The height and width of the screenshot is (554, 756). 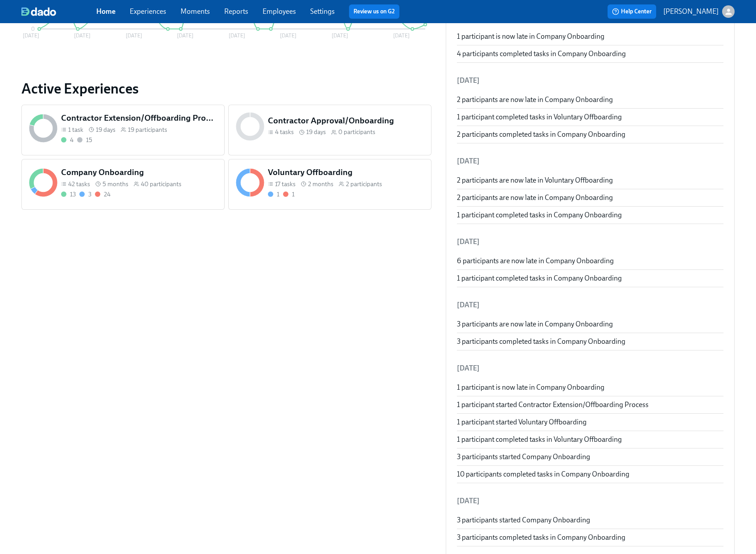 What do you see at coordinates (346, 172) in the screenshot?
I see `h5: Voluntary Offboarding` at bounding box center [346, 172].